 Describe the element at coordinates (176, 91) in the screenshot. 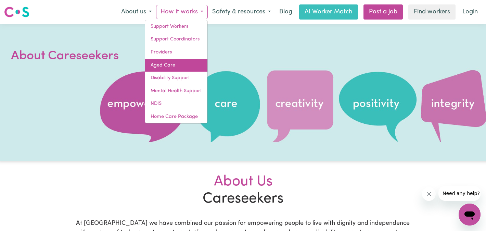

I see `a: Mental Health Support` at that location.